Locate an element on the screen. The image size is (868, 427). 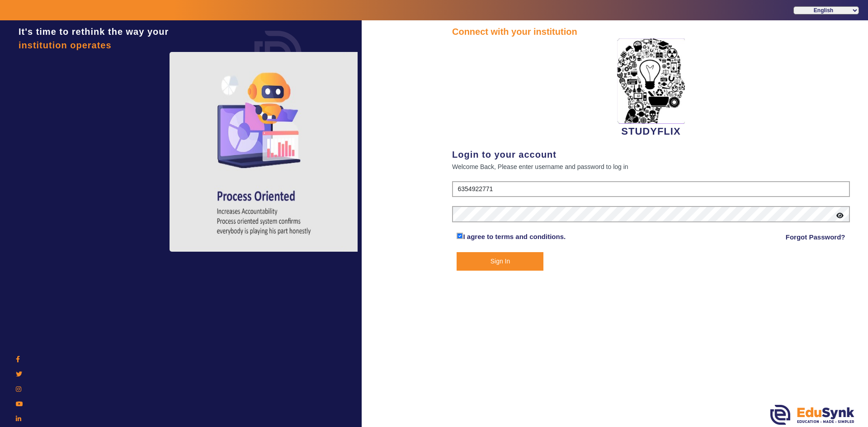
span: institution operates is located at coordinates (65, 45).